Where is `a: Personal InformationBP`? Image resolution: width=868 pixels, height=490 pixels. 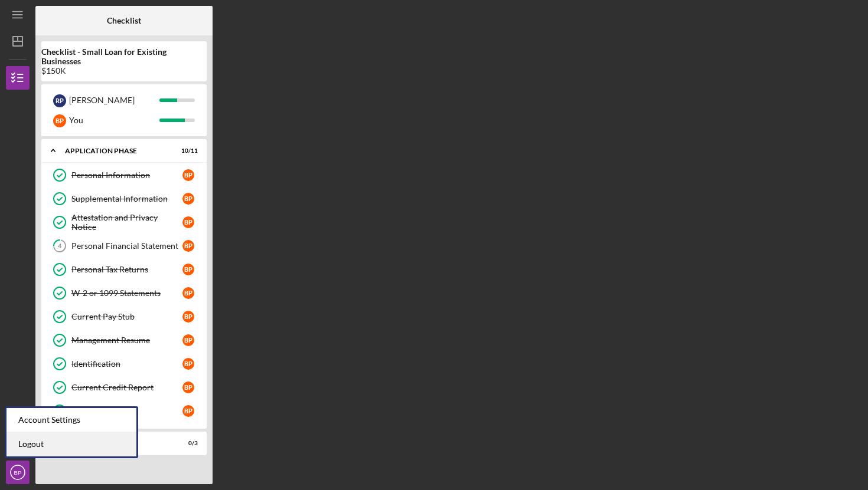
a: Personal InformationBP is located at coordinates (124, 175).